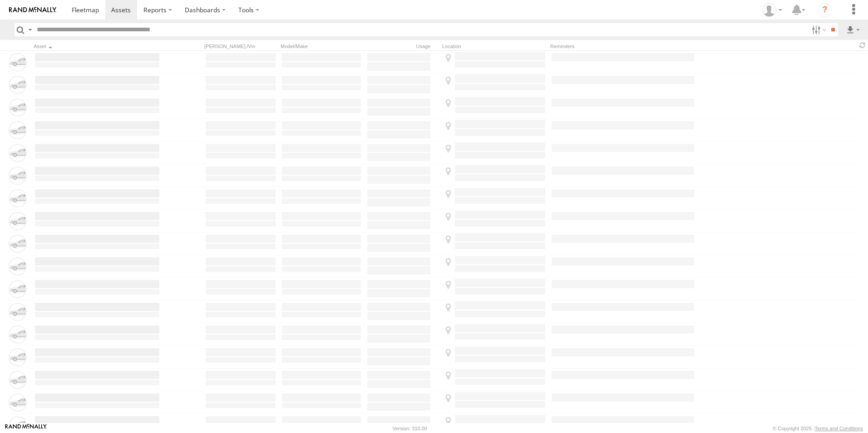 The height and width of the screenshot is (433, 868). I want to click on div: Usage, so click(402, 46).